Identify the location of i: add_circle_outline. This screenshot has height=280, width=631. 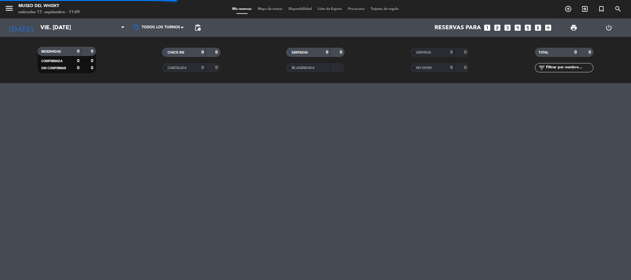
(568, 9).